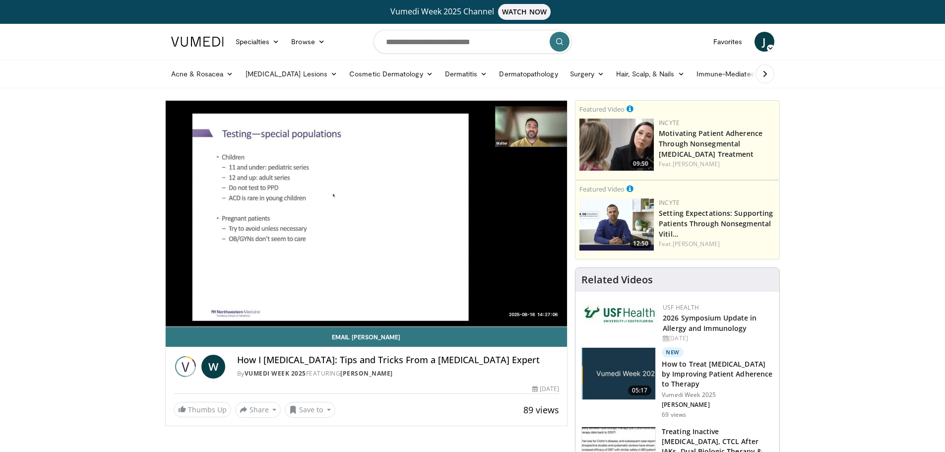 The height and width of the screenshot is (452, 945). What do you see at coordinates (709, 323) in the screenshot?
I see `a: 2026 Symposium Update in Allergy and Immunology` at bounding box center [709, 323].